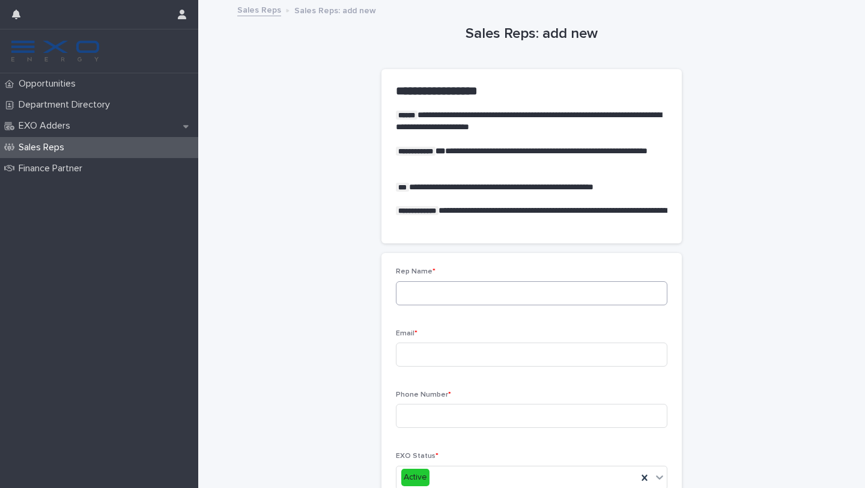 The height and width of the screenshot is (488, 865). I want to click on p: Sales Reps: add new, so click(335, 10).